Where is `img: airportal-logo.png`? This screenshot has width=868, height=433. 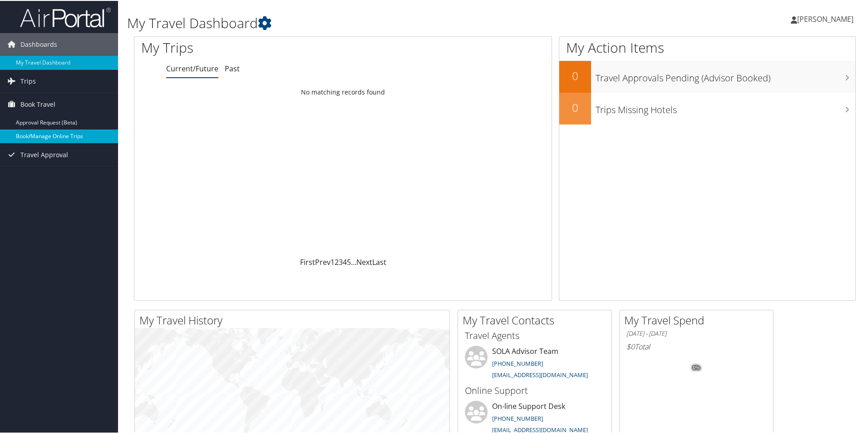 img: airportal-logo.png is located at coordinates (65, 17).